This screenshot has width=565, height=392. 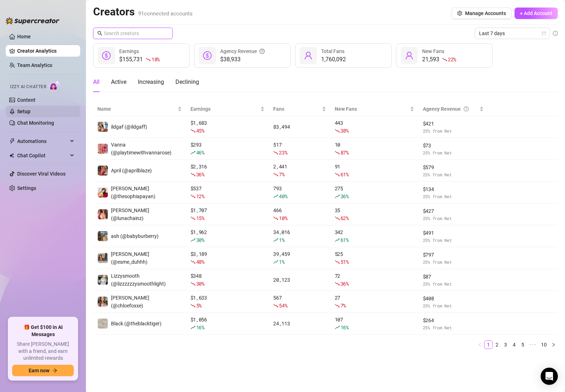 I want to click on a: Chat Monitoring, so click(x=36, y=123).